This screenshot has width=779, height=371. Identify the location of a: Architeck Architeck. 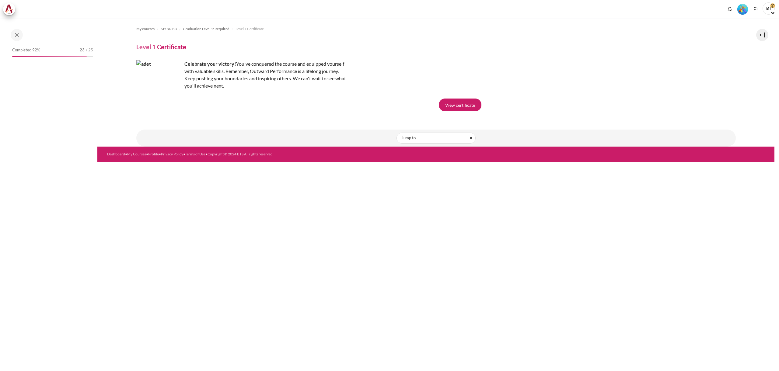
(11, 9).